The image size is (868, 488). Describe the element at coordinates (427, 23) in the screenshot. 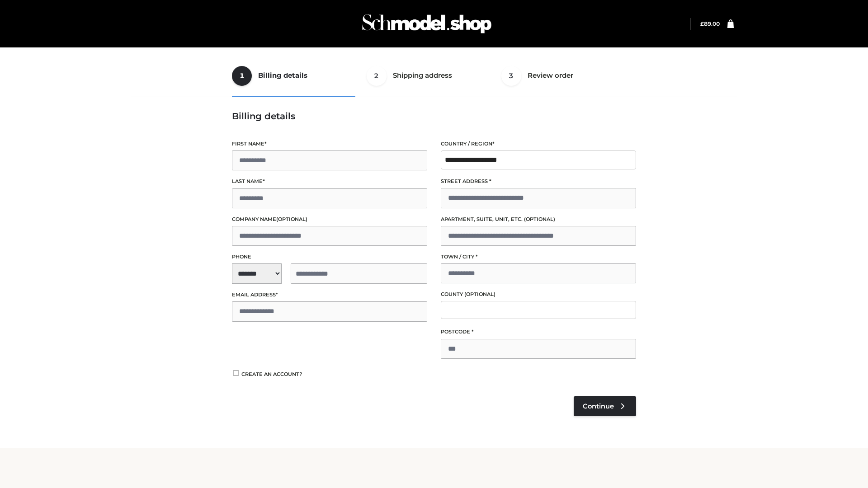

I see `img: Schmodel Admin 964` at that location.